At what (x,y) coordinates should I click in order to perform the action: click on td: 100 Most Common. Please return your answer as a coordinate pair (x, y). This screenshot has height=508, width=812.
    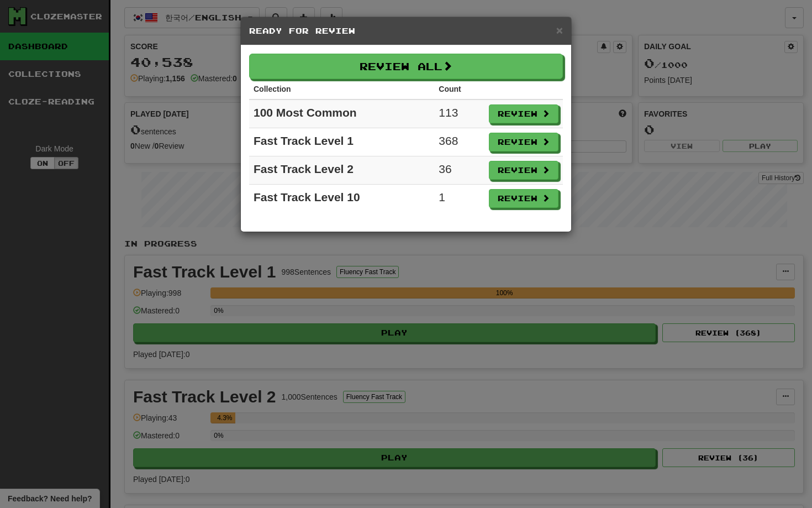
    Looking at the image, I should click on (342, 114).